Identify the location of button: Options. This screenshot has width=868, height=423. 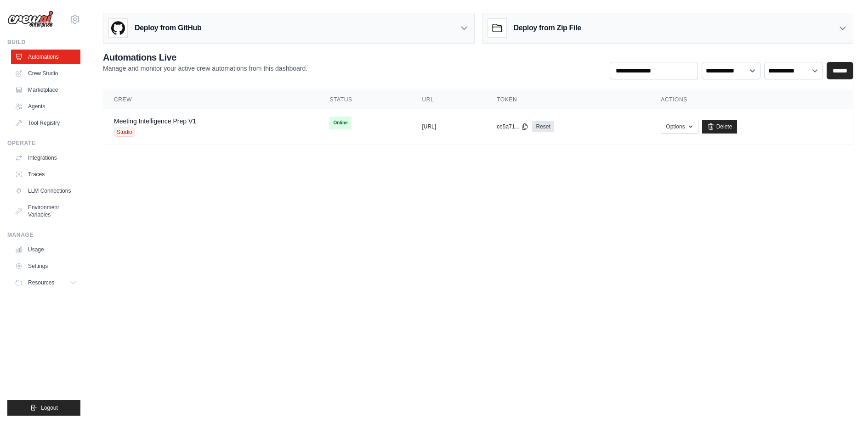
(679, 127).